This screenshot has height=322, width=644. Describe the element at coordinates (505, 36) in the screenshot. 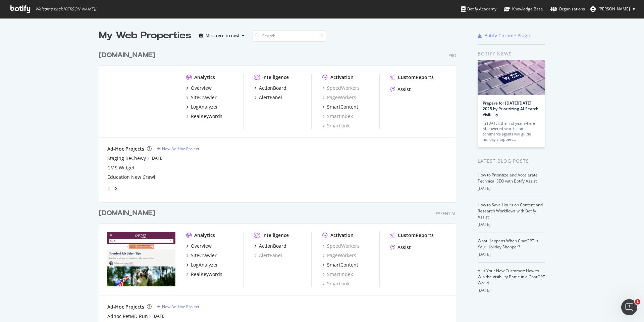

I see `a: Botify Chrome Plugin` at that location.